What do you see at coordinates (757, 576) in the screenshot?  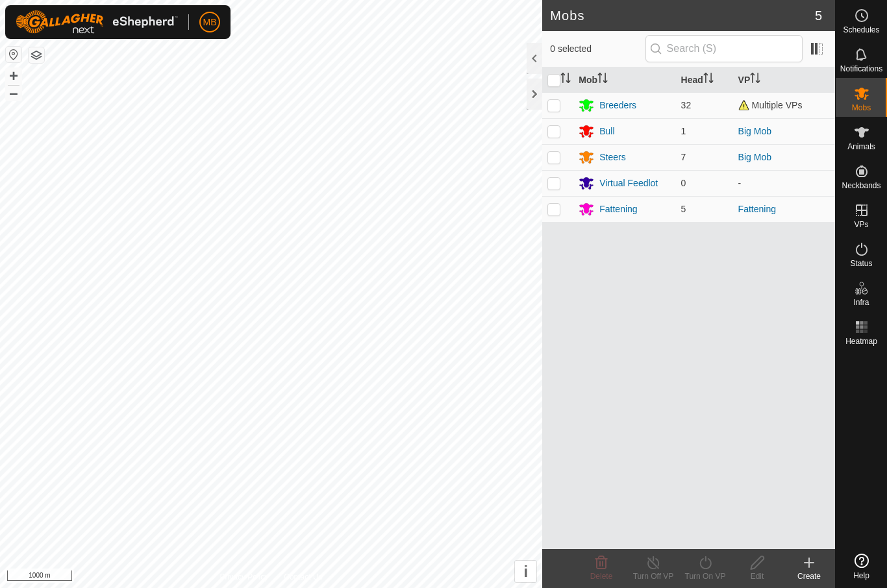 I see `div: Edit` at bounding box center [757, 576].